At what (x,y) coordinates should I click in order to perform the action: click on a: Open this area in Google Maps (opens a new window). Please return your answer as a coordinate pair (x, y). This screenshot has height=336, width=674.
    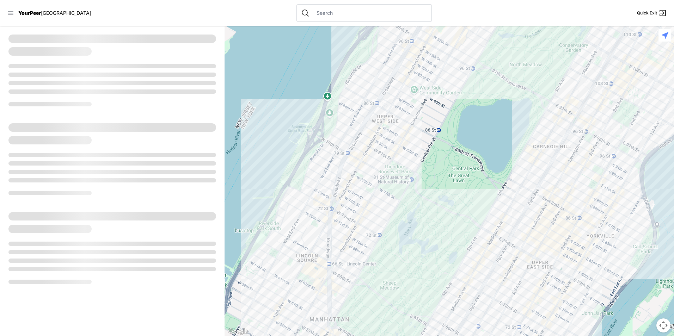
    Looking at the image, I should click on (238, 332).